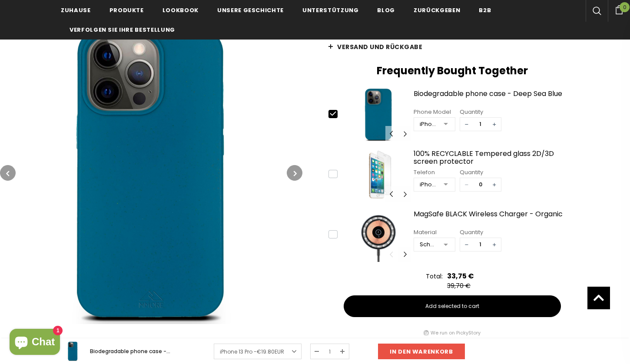 Image resolution: width=630 pixels, height=364 pixels. What do you see at coordinates (452, 306) in the screenshot?
I see `button: Add selected to cart` at bounding box center [452, 306].